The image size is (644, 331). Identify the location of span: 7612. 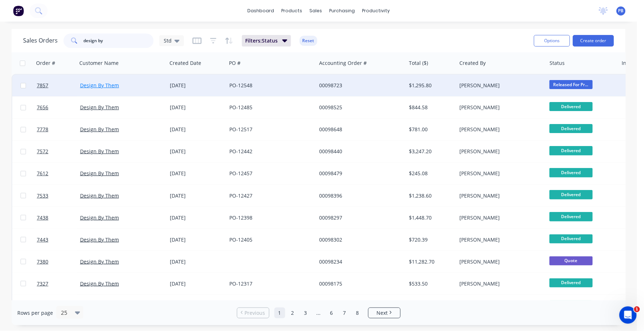
(43, 174).